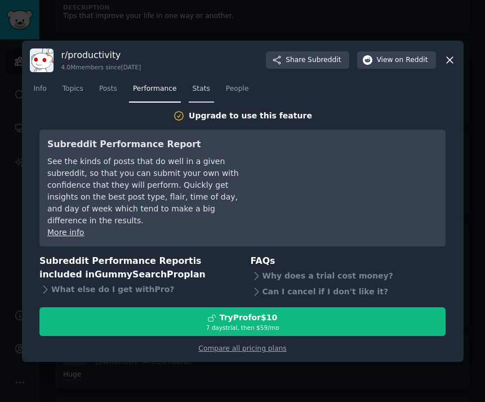  Describe the element at coordinates (397, 60) in the screenshot. I see `a: Viewon Reddit` at that location.